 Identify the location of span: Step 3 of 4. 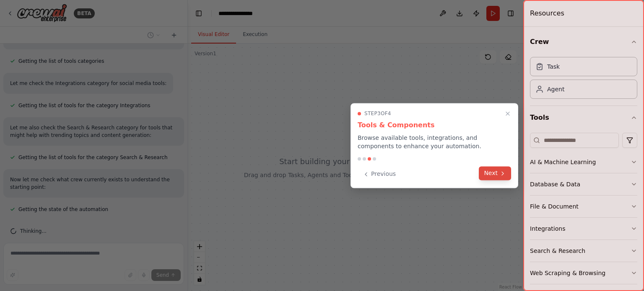
(378, 113).